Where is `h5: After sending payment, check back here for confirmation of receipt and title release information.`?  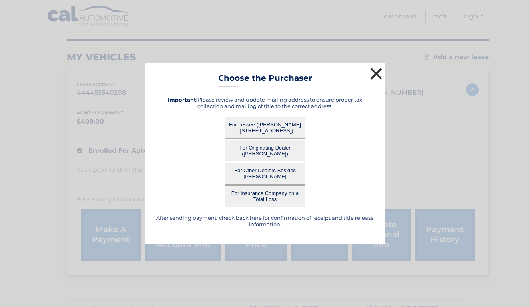 h5: After sending payment, check back here for confirmation of receipt and title release information. is located at coordinates (265, 221).